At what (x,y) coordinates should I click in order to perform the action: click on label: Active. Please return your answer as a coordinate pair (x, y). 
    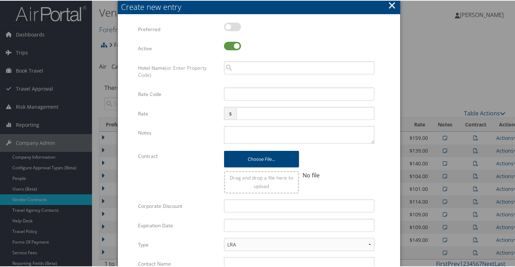
    Looking at the image, I should click on (178, 48).